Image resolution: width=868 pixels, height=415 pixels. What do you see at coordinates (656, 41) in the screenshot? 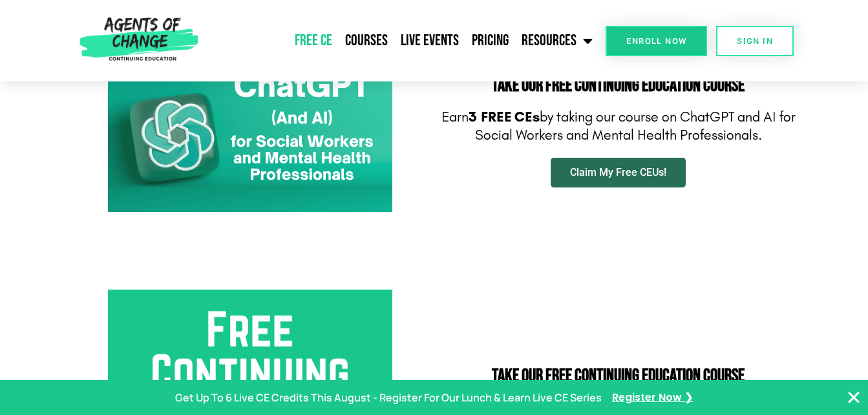
I see `a: Enroll Now` at bounding box center [656, 41].